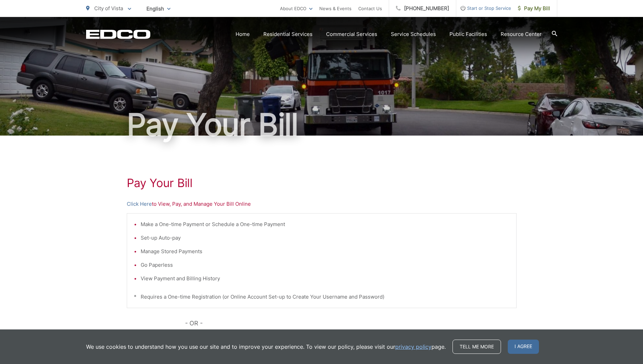 This screenshot has height=364, width=643. What do you see at coordinates (158, 8) in the screenshot?
I see `span: English` at bounding box center [158, 8].